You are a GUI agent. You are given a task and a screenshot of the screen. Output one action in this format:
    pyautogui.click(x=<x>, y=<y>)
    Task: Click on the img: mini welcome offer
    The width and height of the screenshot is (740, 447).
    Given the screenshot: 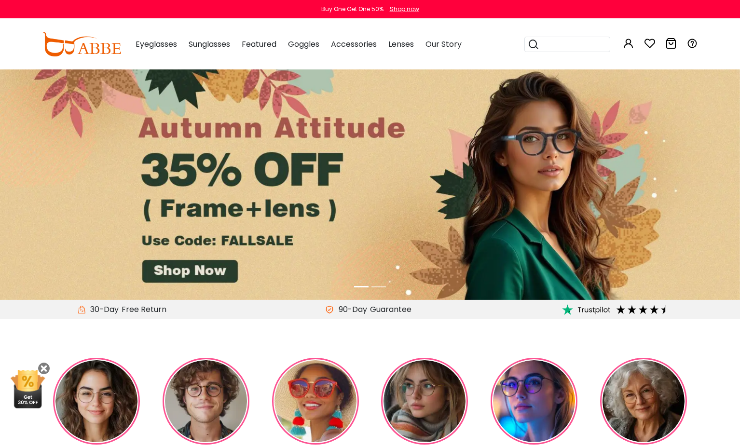 What is the action you would take?
    pyautogui.click(x=27, y=389)
    